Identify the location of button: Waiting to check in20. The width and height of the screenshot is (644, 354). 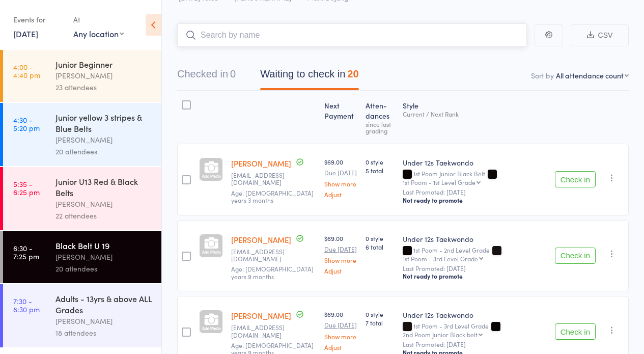
(309, 76).